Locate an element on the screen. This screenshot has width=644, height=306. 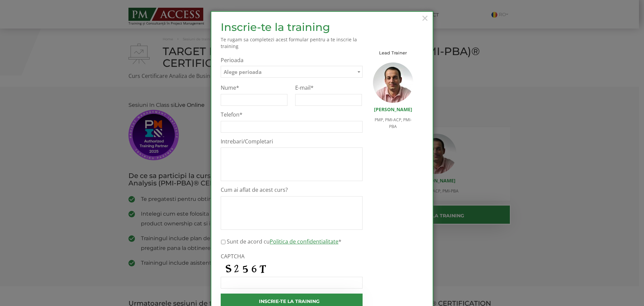
a: Politica de confidentialitate is located at coordinates (304, 242).